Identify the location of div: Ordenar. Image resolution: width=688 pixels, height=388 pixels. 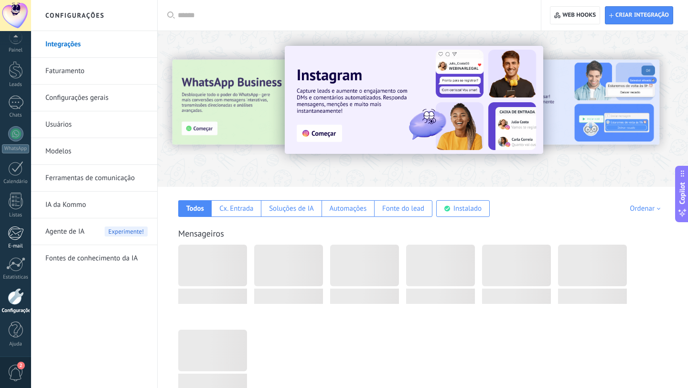
(646, 208).